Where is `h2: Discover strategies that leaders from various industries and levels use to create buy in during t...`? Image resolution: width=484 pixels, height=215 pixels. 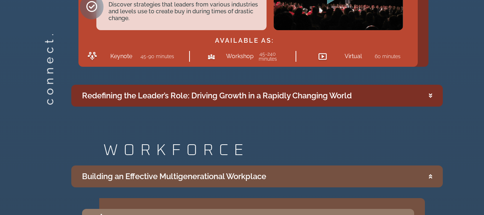 h2: Discover strategies that leaders from various industries and levels use to create buy in during t... is located at coordinates (184, 11).